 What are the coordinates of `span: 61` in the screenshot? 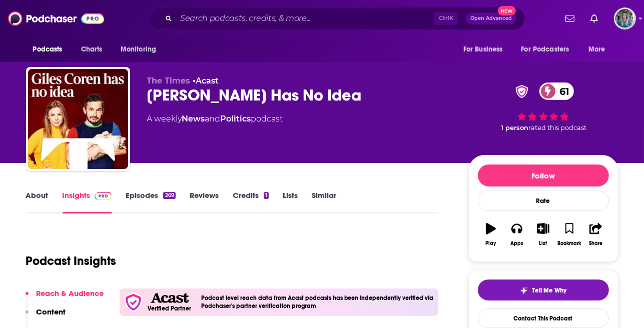 It's located at (562, 91).